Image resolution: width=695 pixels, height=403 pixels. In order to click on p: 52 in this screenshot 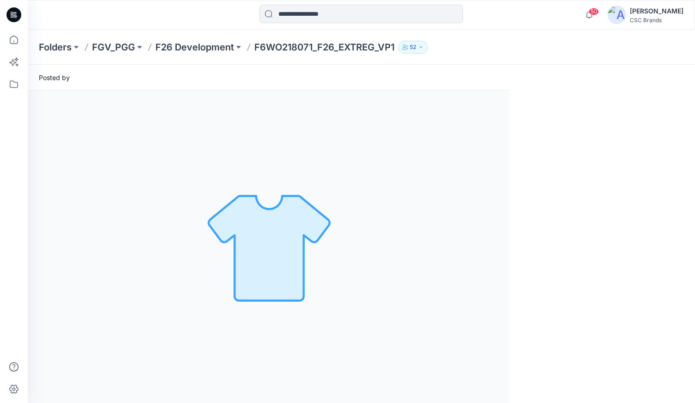, I will do `click(413, 47)`.